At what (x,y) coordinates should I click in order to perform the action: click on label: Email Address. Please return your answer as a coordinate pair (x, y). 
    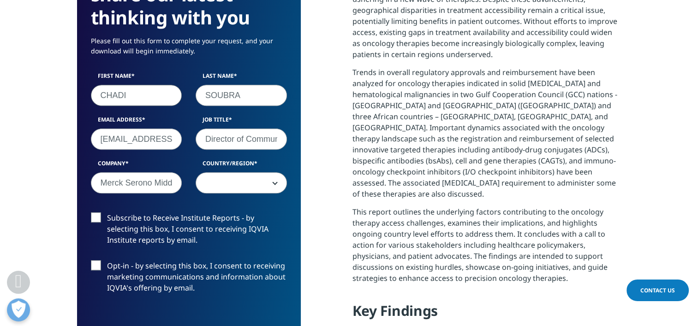
    Looking at the image, I should click on (136, 122).